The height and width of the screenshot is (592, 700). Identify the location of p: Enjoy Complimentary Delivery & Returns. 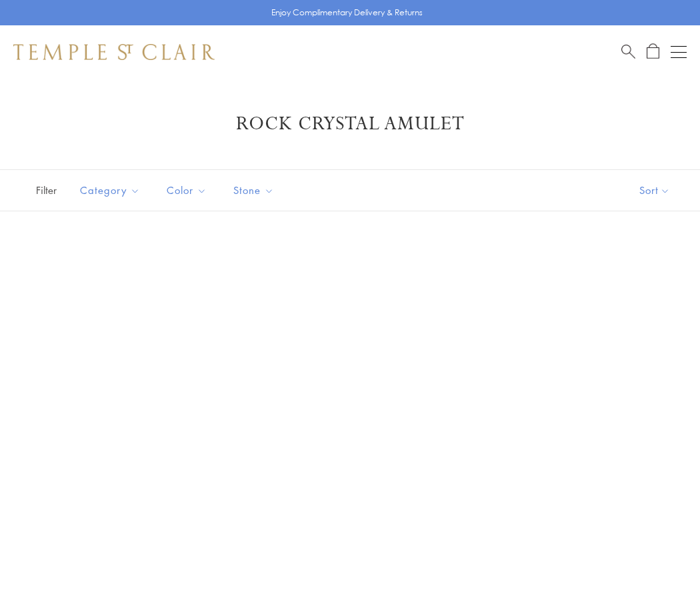
(347, 13).